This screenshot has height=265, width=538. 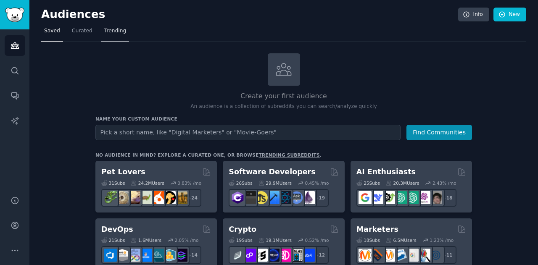 I want to click on h2: Pet Lovers, so click(x=123, y=172).